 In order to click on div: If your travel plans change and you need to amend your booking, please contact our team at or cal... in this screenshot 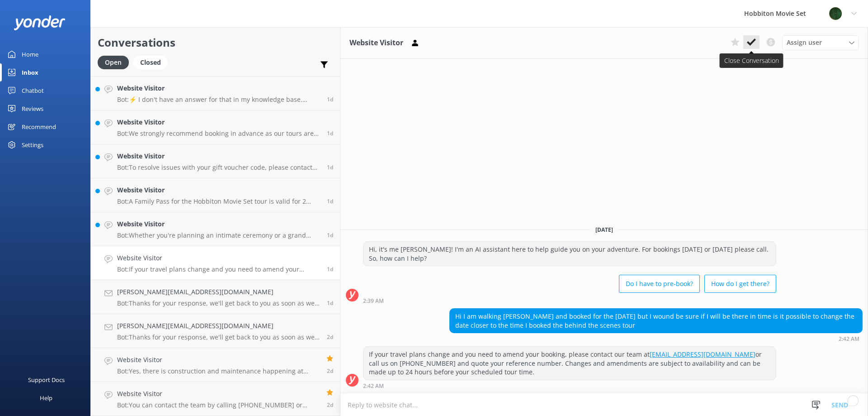, I will do `click(570, 363)`.